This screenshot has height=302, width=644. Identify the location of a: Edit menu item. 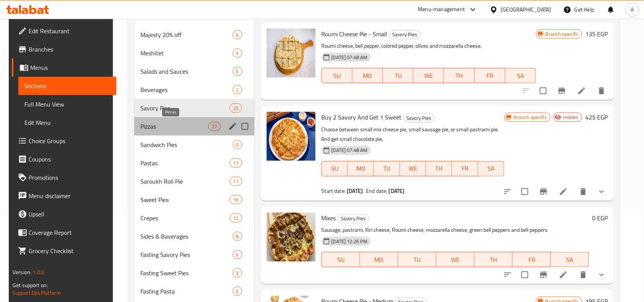
(564, 275).